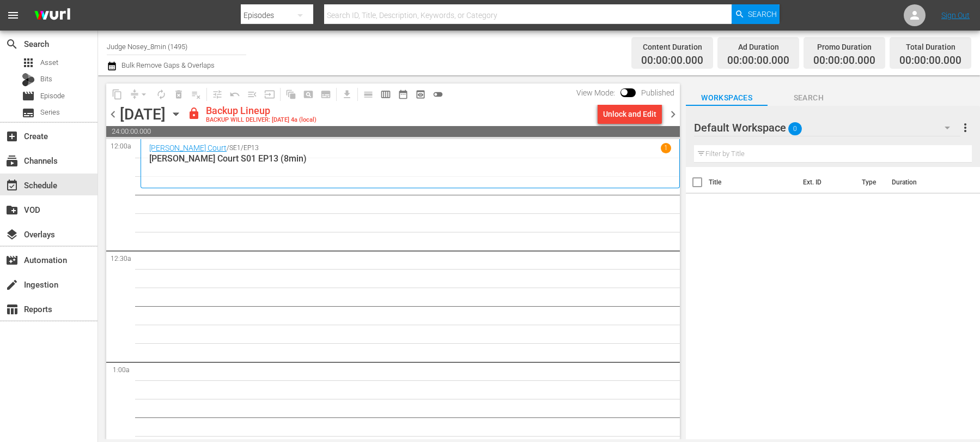 This screenshot has width=980, height=442. I want to click on span: Create Search Block, so click(308, 94).